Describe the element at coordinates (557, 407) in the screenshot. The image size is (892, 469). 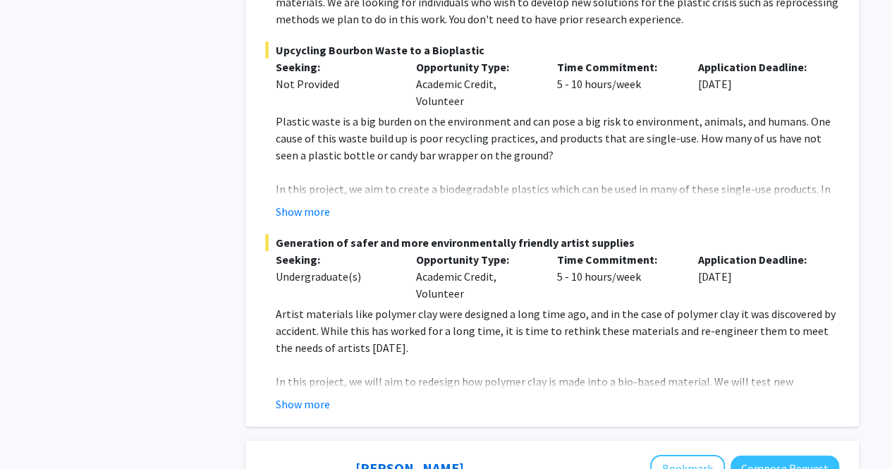
I see `p: In this project, we will aim to redesign how polymer clay is made into a bio-based material. We w...` at that location.